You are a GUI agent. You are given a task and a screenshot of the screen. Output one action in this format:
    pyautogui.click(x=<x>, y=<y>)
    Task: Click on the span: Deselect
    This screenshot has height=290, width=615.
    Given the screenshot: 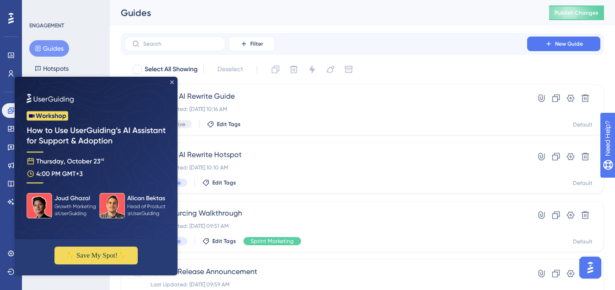 What is the action you would take?
    pyautogui.click(x=230, y=70)
    